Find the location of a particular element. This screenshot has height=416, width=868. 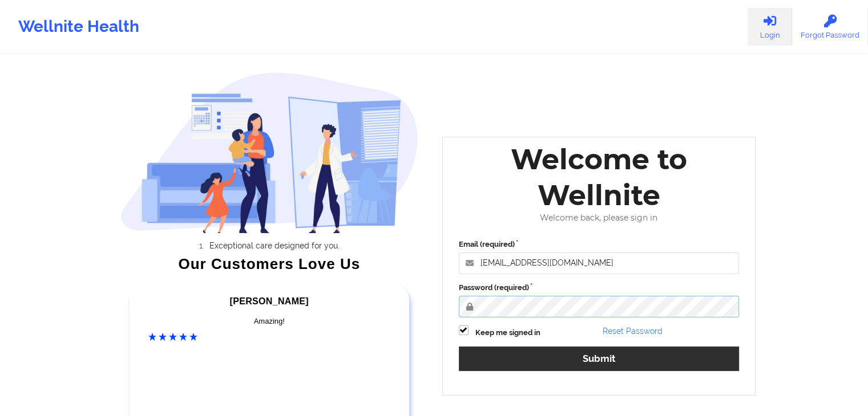

img: wellnite-auth-hero_200.c722682e.png is located at coordinates (270, 152).